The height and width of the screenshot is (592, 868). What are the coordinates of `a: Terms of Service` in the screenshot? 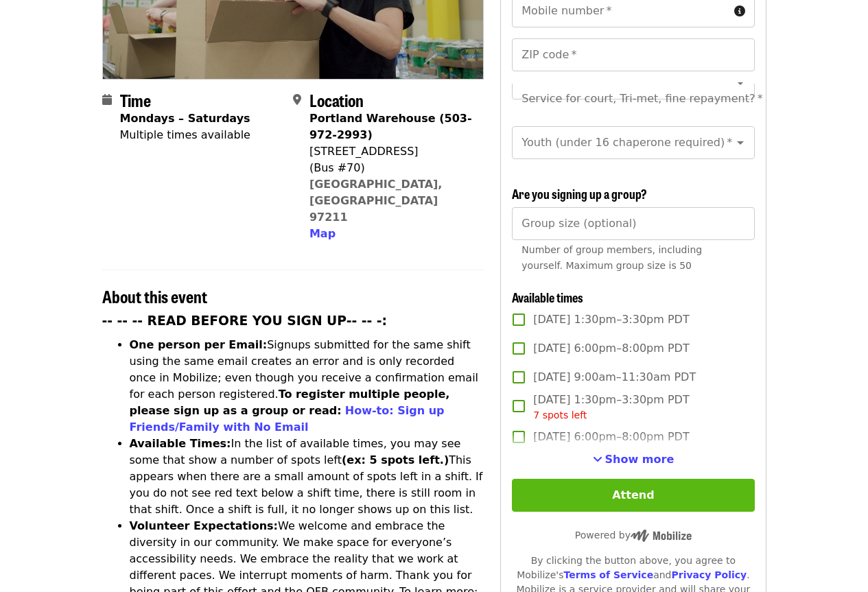 It's located at (608, 575).